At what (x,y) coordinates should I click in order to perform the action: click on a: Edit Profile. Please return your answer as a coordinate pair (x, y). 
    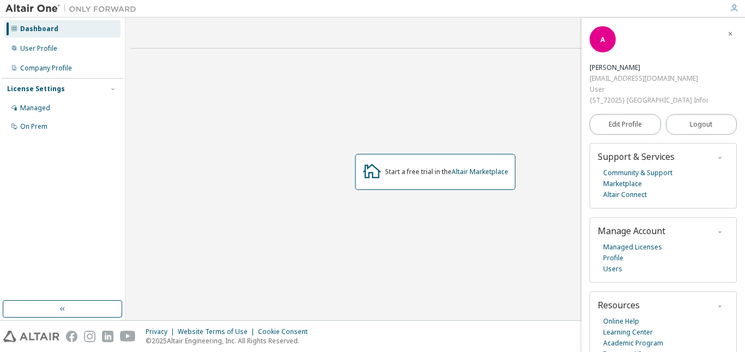
    Looking at the image, I should click on (625, 124).